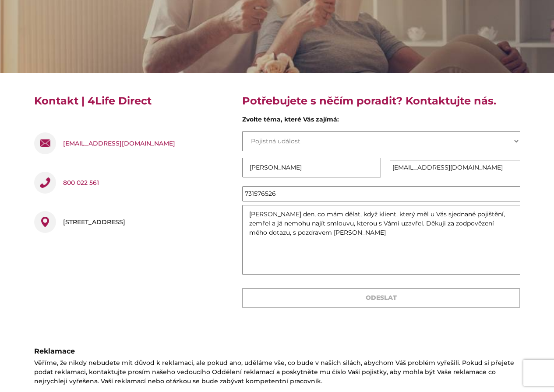  Describe the element at coordinates (311, 168) in the screenshot. I see `input: Jméno a příjmení` at that location.